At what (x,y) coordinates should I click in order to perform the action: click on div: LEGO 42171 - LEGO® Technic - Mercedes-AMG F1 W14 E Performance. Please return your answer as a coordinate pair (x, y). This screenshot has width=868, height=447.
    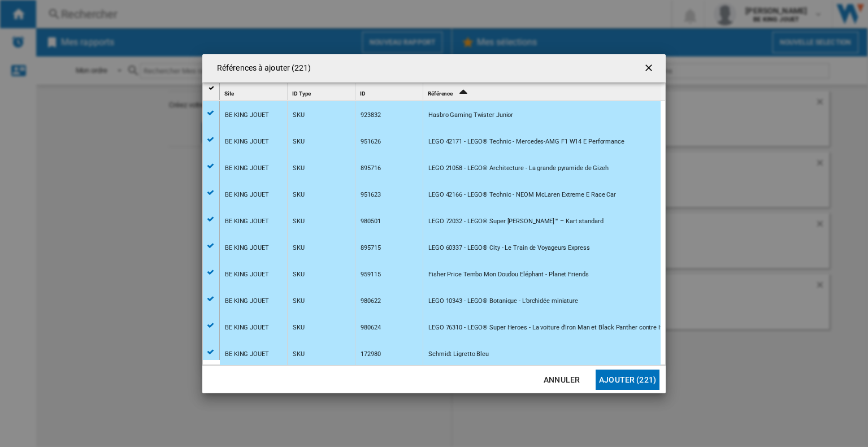
    Looking at the image, I should click on (527, 142).